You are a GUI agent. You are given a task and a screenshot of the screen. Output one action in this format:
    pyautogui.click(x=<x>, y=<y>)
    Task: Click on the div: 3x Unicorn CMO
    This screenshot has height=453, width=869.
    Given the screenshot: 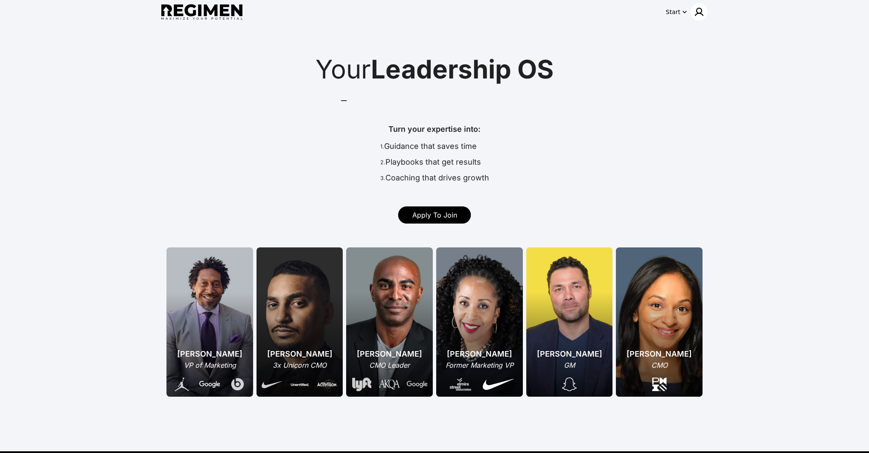 What is the action you would take?
    pyautogui.click(x=300, y=365)
    